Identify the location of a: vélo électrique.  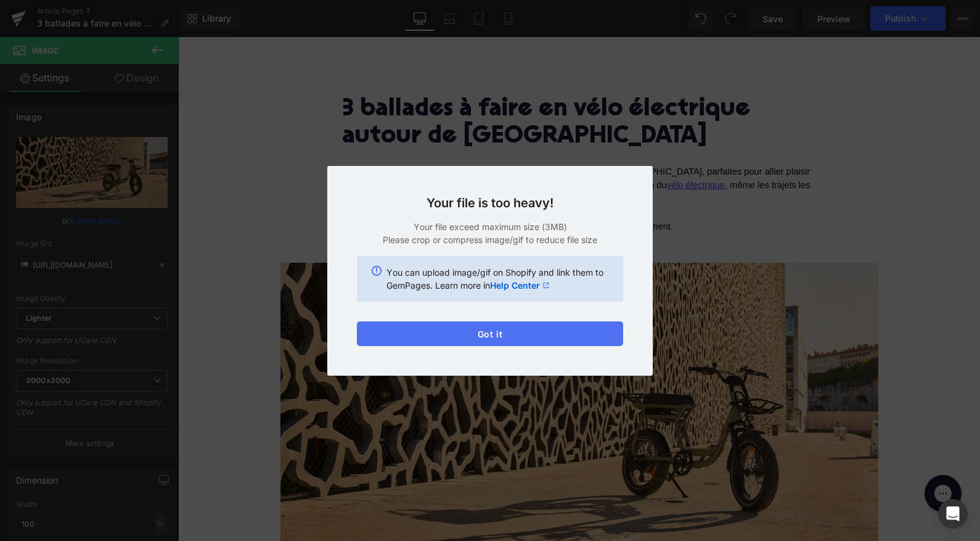
(517, 148).